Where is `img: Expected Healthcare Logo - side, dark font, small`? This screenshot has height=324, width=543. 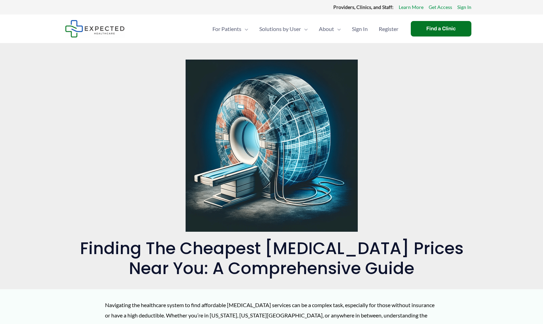
img: Expected Healthcare Logo - side, dark font, small is located at coordinates (95, 29).